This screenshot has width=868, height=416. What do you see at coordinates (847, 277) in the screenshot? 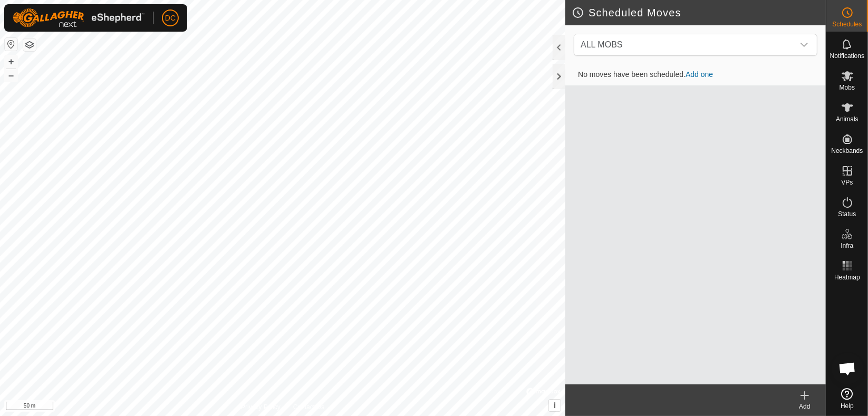
I see `span: Heatmap` at bounding box center [847, 277].